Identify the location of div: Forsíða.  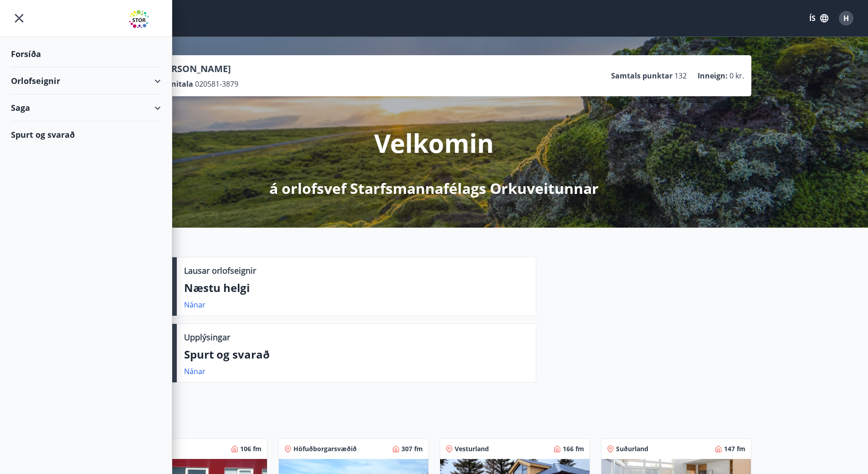
(85, 54).